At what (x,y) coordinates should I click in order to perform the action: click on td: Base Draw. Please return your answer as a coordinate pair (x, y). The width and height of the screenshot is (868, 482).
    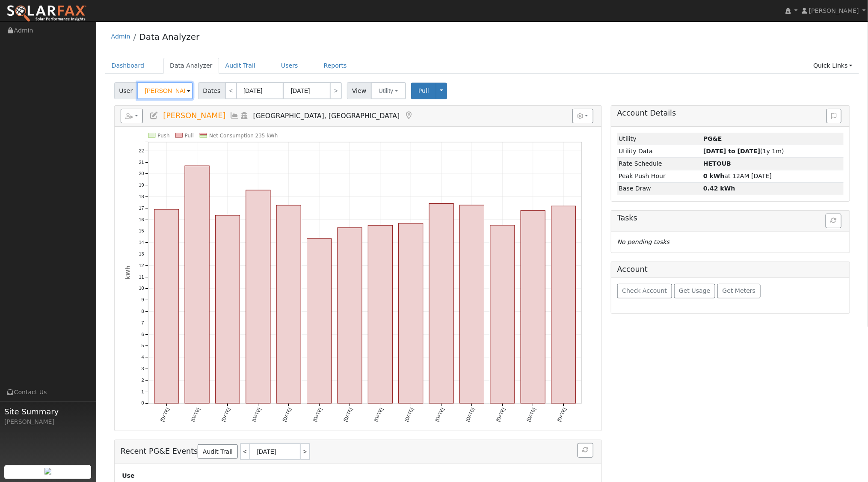
    Looking at the image, I should click on (659, 188).